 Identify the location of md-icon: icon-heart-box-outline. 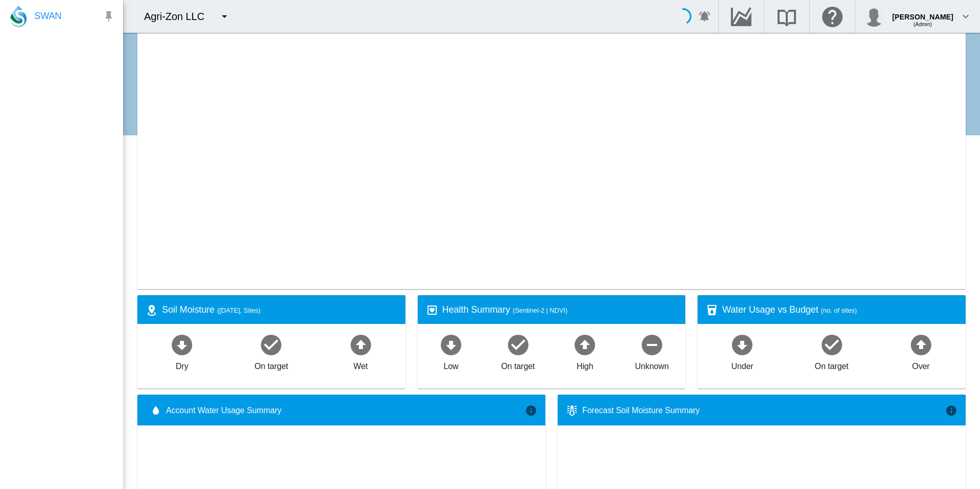
(432, 310).